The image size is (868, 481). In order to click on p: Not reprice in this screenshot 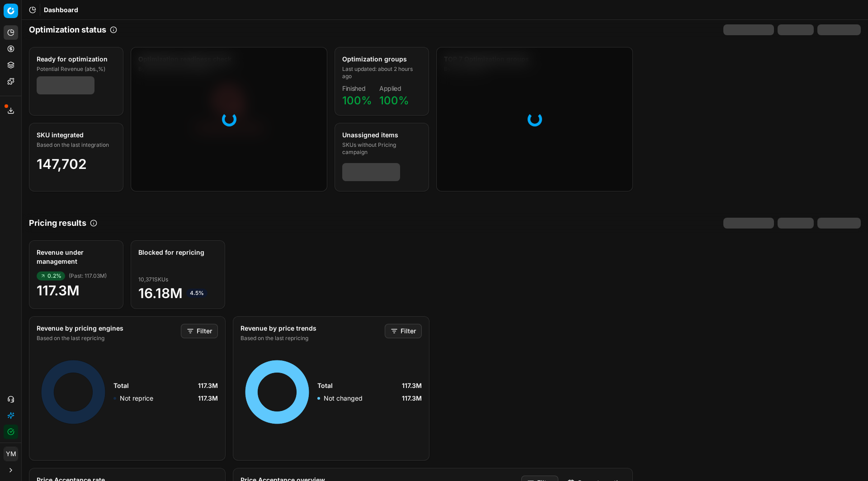, I will do `click(137, 398)`.